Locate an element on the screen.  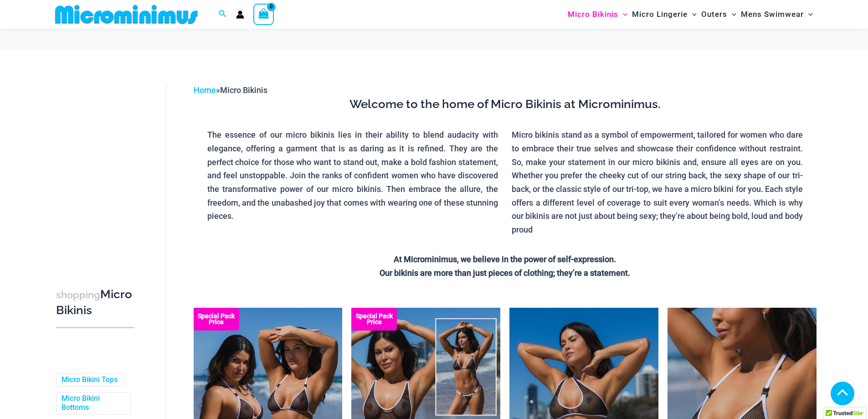
a: Micro Bikini Tops is located at coordinates (90, 380).